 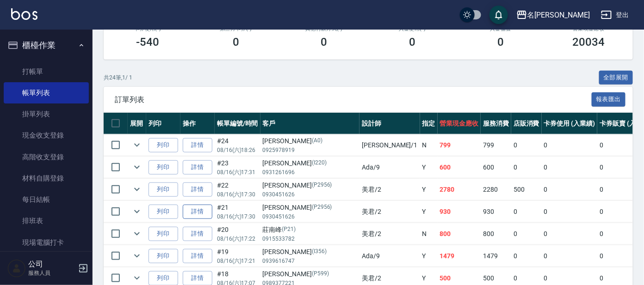 What do you see at coordinates (310, 261) in the screenshot?
I see `p: 0939616747` at bounding box center [310, 261].